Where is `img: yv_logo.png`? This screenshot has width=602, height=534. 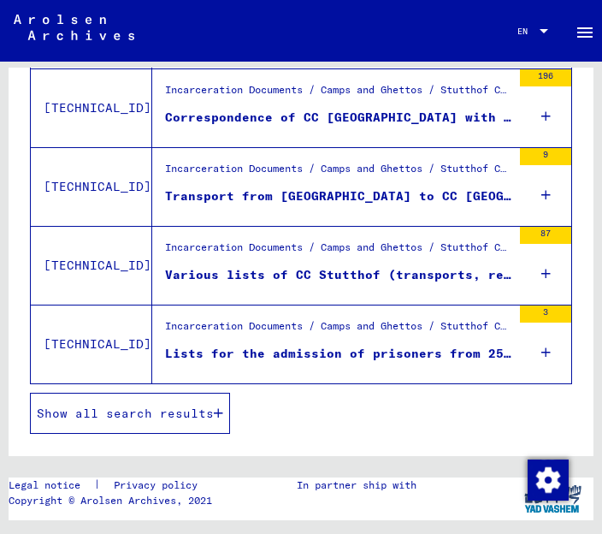 img: yv_logo.png is located at coordinates (552, 499).